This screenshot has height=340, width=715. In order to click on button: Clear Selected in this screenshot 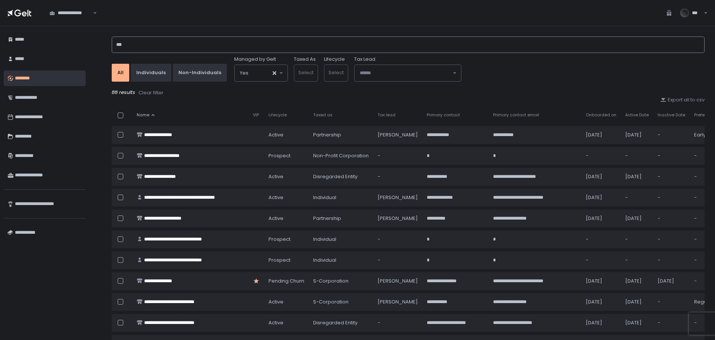, I will do `click(274, 73)`.